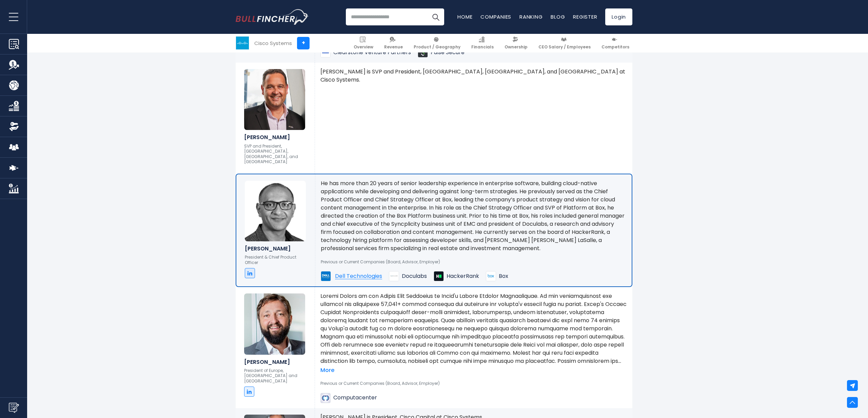  I want to click on a: Blog, so click(558, 17).